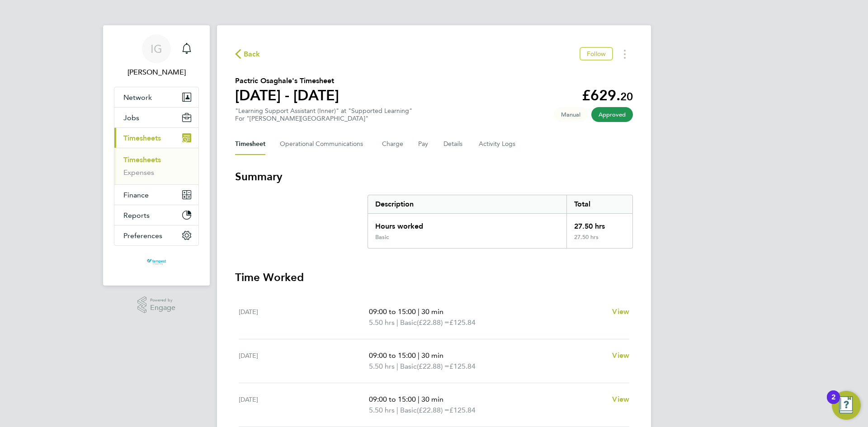 This screenshot has width=868, height=427. What do you see at coordinates (156, 138) in the screenshot?
I see `button: Timesheets` at bounding box center [156, 138].